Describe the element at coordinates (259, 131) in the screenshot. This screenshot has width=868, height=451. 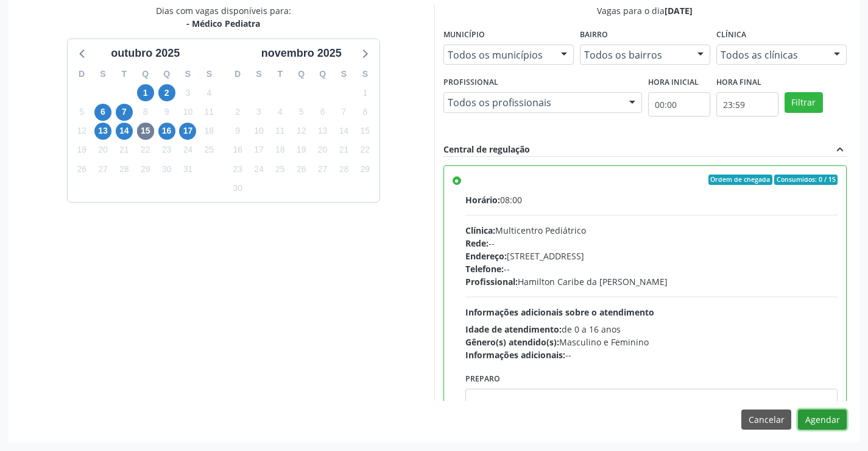
I see `span: segunda-feira, 10 de novembro de 2025` at that location.